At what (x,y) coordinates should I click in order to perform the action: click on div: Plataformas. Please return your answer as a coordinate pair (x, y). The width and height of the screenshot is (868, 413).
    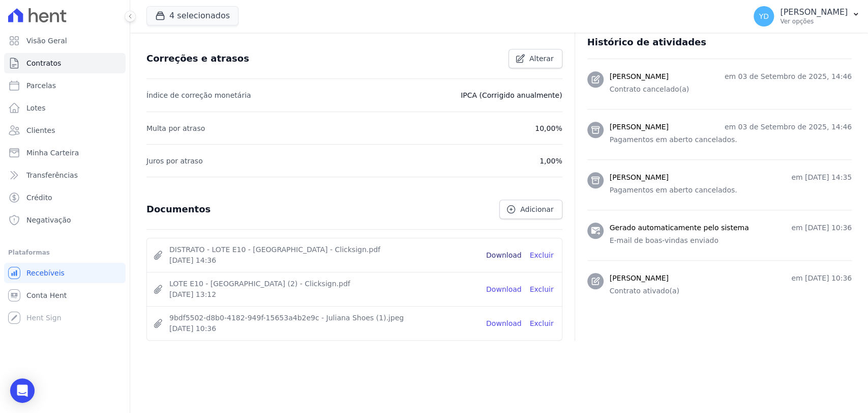
    Looking at the image, I should click on (65, 253).